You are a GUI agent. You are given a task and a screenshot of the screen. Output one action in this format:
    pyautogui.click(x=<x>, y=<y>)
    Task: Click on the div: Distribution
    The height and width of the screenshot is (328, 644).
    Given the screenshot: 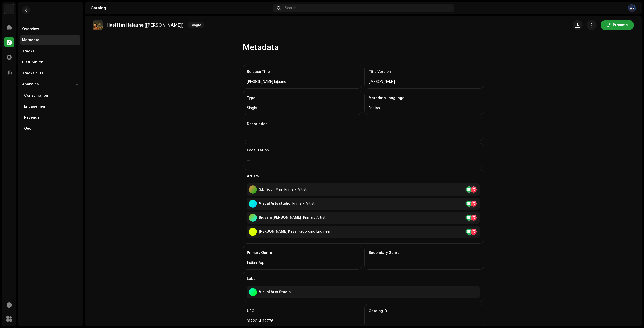 What is the action you would take?
    pyautogui.click(x=33, y=62)
    